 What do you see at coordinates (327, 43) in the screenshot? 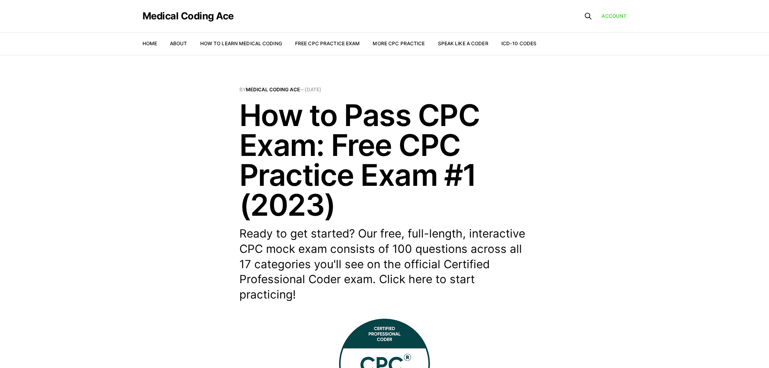
I see `a: Free CPC Practice Exam` at bounding box center [327, 43].